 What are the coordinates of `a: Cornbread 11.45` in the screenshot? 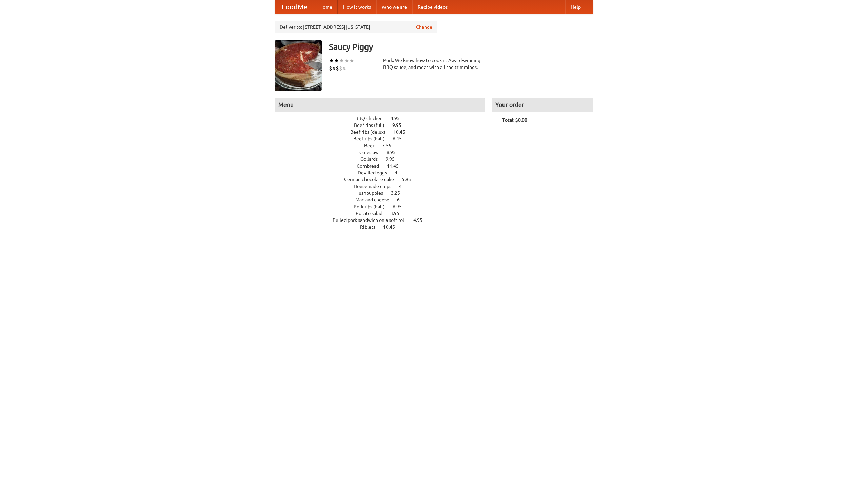 It's located at (384, 166).